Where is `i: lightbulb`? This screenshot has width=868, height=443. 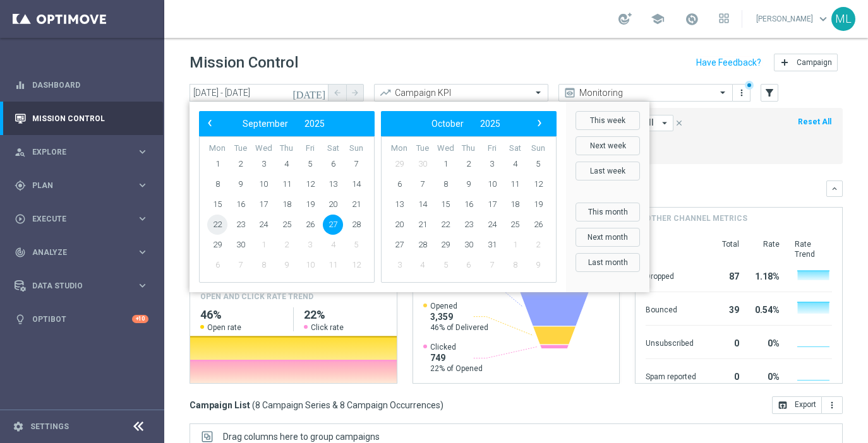
i: lightbulb is located at coordinates (21, 319).